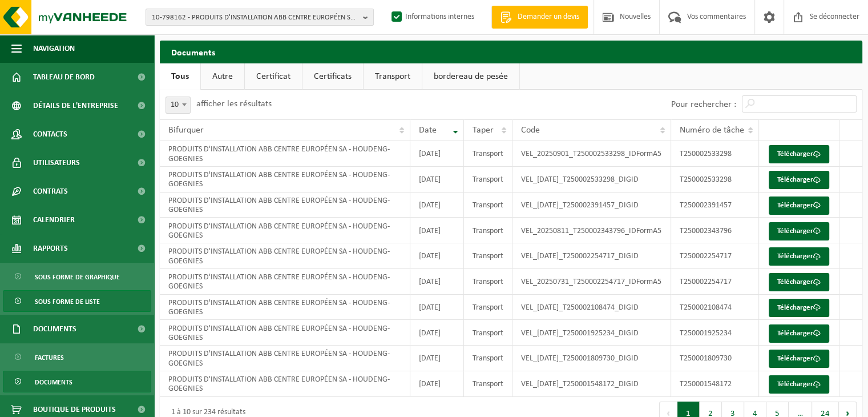 This screenshot has height=417, width=868. Describe the element at coordinates (208, 412) in the screenshot. I see `font: 1 à 10 sur 234 résultats` at that location.